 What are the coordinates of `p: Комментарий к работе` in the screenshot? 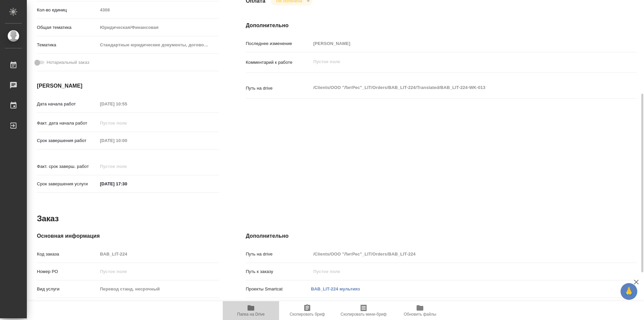 It's located at (278, 62).